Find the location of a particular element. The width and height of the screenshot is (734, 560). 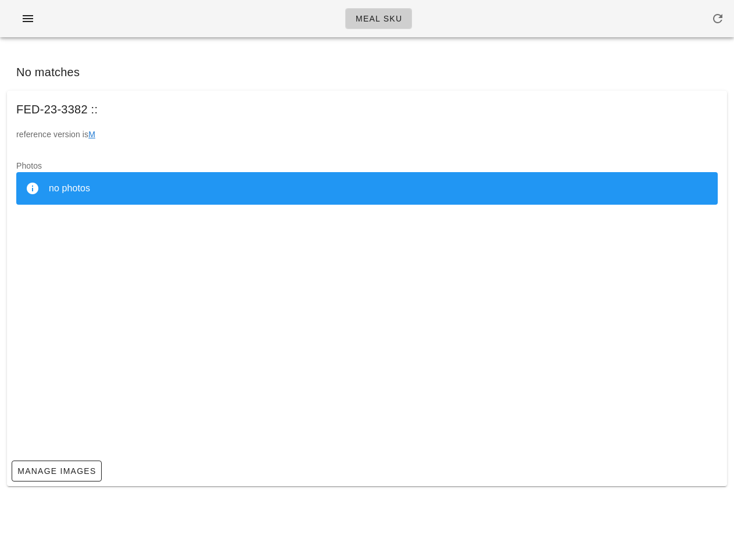

div: Photos is located at coordinates (367, 303).